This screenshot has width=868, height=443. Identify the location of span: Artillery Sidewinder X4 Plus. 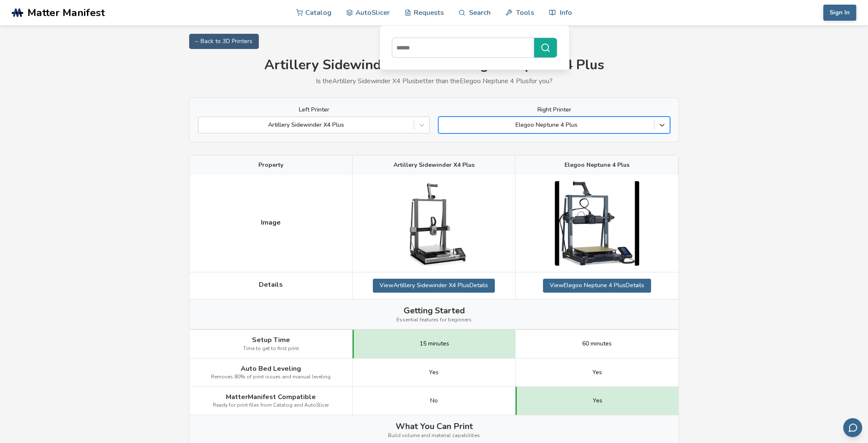
(434, 165).